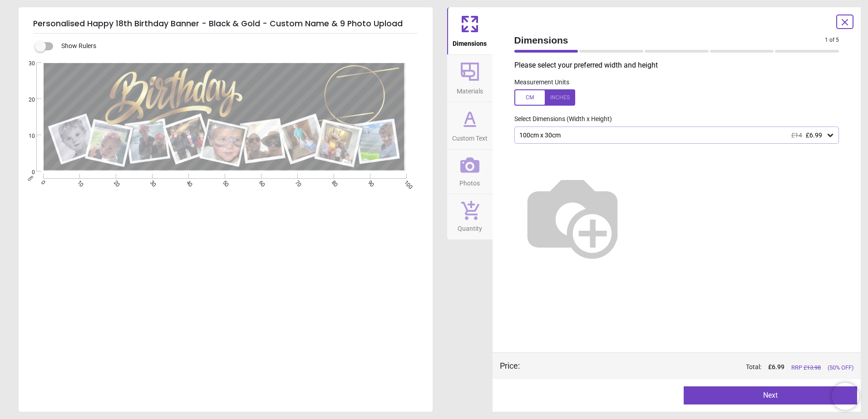 The height and width of the screenshot is (419, 868). I want to click on span: 0, so click(26, 173).